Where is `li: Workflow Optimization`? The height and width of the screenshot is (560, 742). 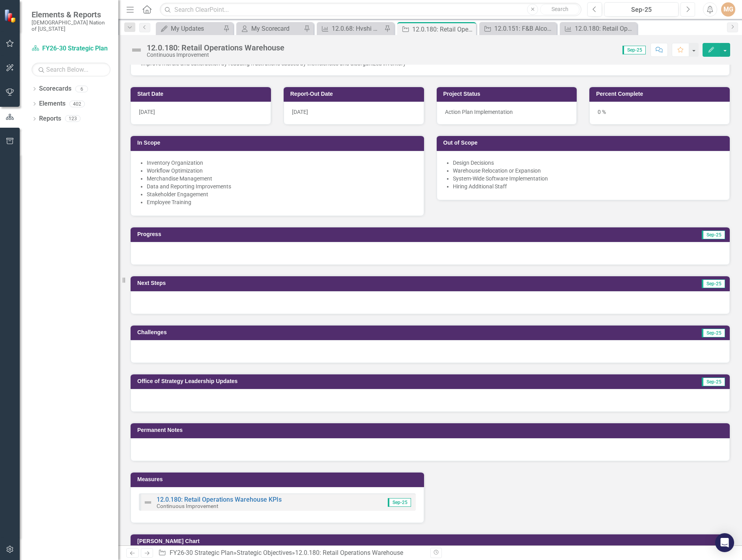 li: Workflow Optimization is located at coordinates (281, 171).